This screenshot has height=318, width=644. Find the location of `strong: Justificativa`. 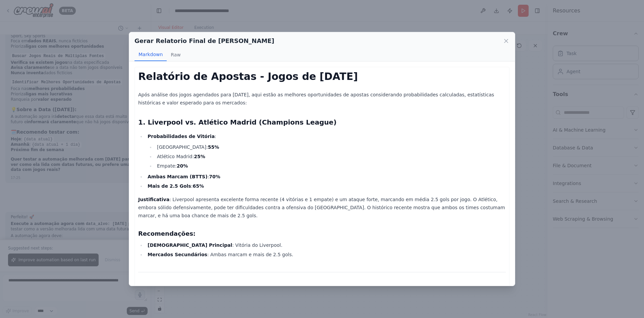

strong: Justificativa is located at coordinates (154, 199).